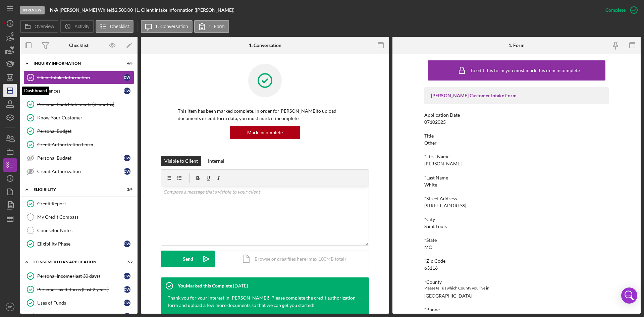 Image resolution: width=644 pixels, height=317 pixels. What do you see at coordinates (85, 231) in the screenshot?
I see `div: Counselor Notes` at bounding box center [85, 231].